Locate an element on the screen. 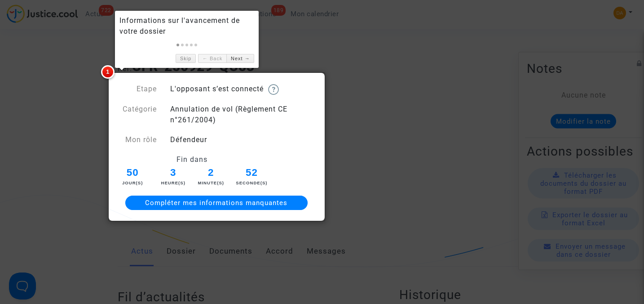  div: L'opposant s’est connecté is located at coordinates (243, 89).